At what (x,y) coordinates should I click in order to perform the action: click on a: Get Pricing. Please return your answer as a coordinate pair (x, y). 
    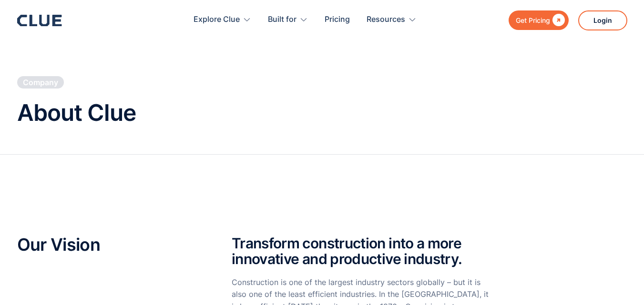
    Looking at the image, I should click on (539, 20).